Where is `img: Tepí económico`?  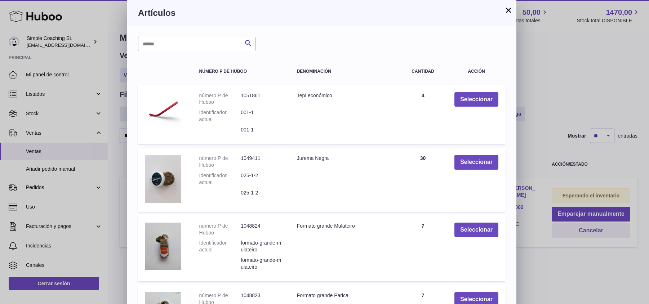 img: Tepí económico is located at coordinates (163, 110).